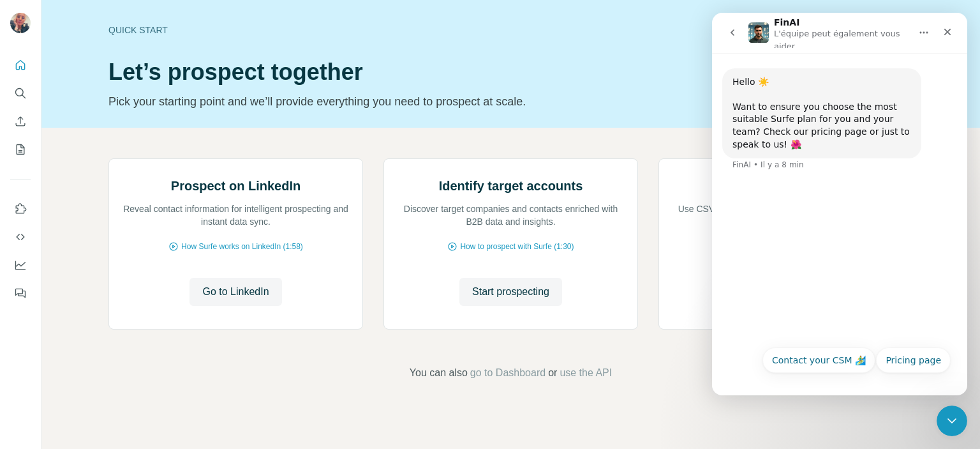 Image resolution: width=980 pixels, height=449 pixels. What do you see at coordinates (416, 101) in the screenshot?
I see `p: Pick your starting point and we’ll provide everything you need to prospect at scale.` at bounding box center [416, 101].